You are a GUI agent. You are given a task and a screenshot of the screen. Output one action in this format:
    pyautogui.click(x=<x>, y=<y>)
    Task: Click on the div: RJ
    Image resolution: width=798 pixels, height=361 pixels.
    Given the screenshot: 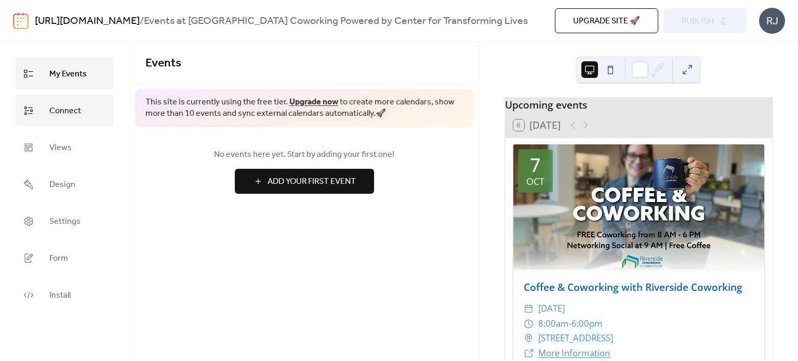 What is the action you would take?
    pyautogui.click(x=772, y=21)
    